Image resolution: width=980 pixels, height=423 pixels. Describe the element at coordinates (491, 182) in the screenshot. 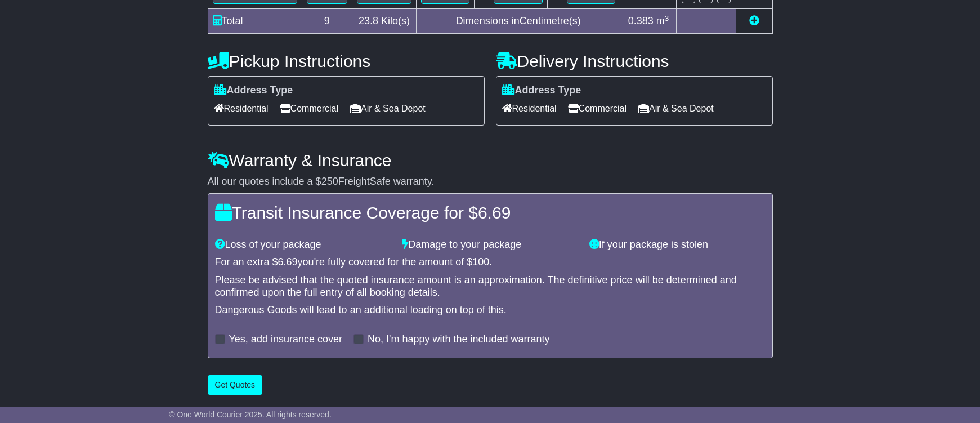

I see `div: All our quotes include a $ FreightSafe warranty.` at that location.